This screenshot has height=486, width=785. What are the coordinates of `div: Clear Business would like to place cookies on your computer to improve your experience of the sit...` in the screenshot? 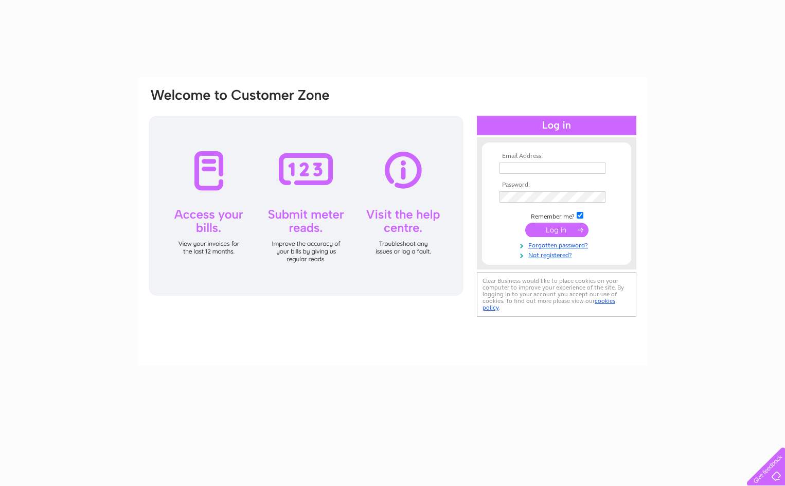 It's located at (556, 294).